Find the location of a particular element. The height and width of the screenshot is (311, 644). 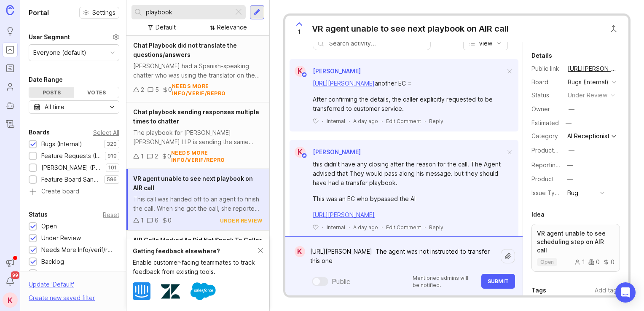

div: Create new saved filter is located at coordinates (61, 298).